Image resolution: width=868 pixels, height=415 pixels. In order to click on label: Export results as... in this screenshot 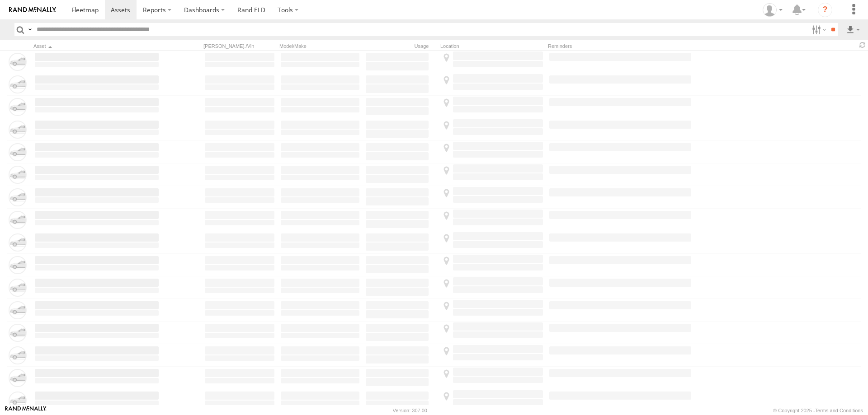, I will do `click(853, 30)`.